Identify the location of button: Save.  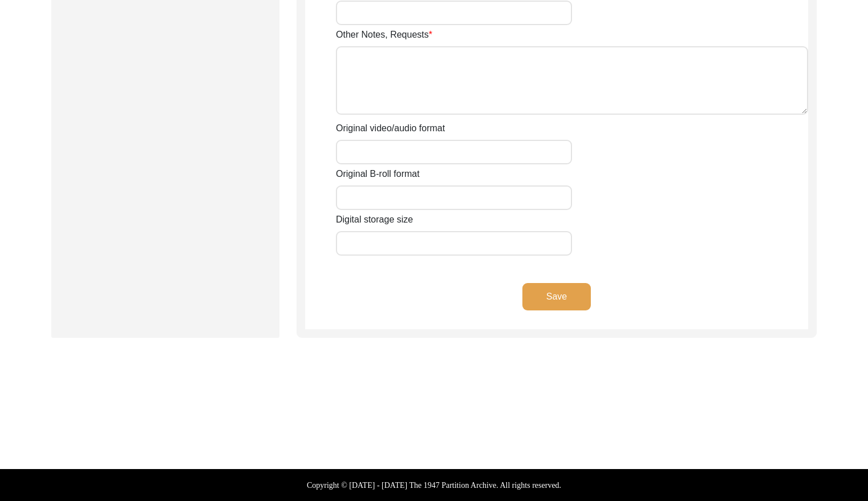
(557, 297).